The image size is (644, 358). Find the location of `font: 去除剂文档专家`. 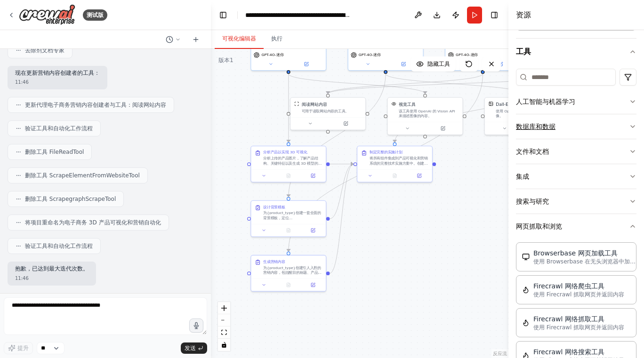

font: 去除剂文档专家 is located at coordinates (45, 50).